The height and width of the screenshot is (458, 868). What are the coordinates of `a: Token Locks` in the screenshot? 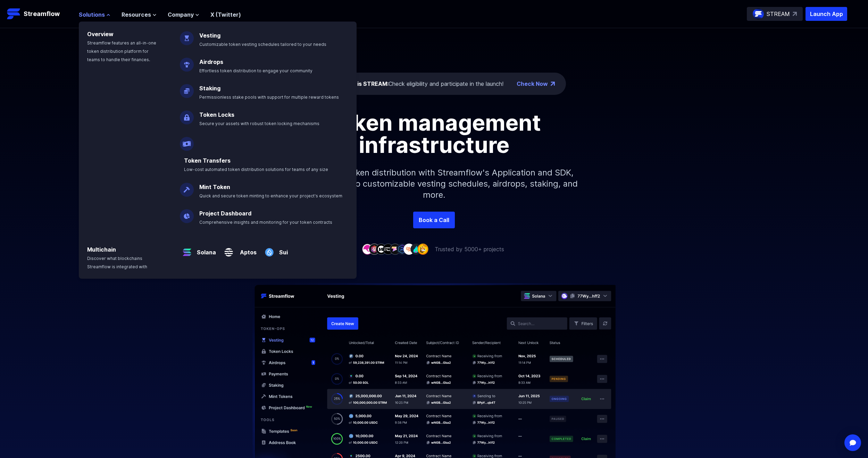 It's located at (217, 115).